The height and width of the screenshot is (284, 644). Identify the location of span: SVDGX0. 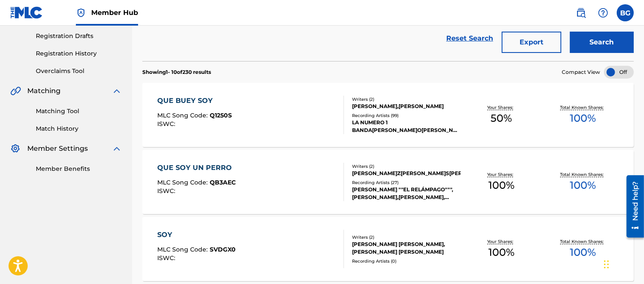
(222, 249).